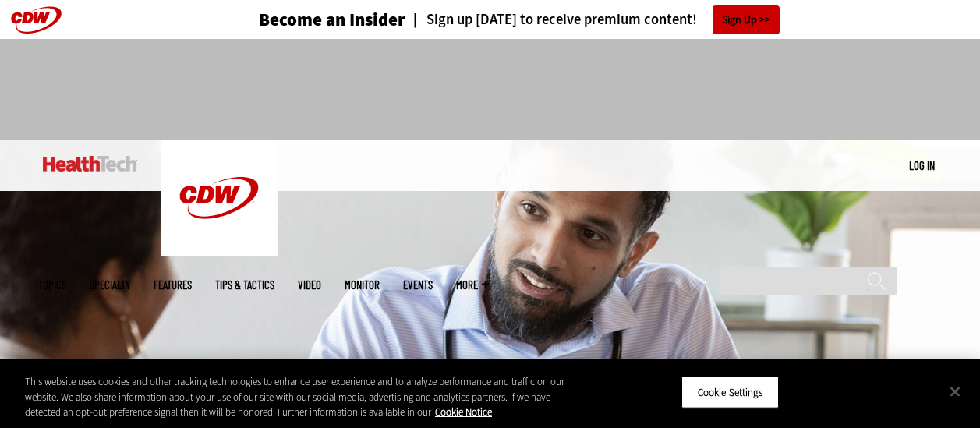  Describe the element at coordinates (219, 251) in the screenshot. I see `a: CDW` at that location.